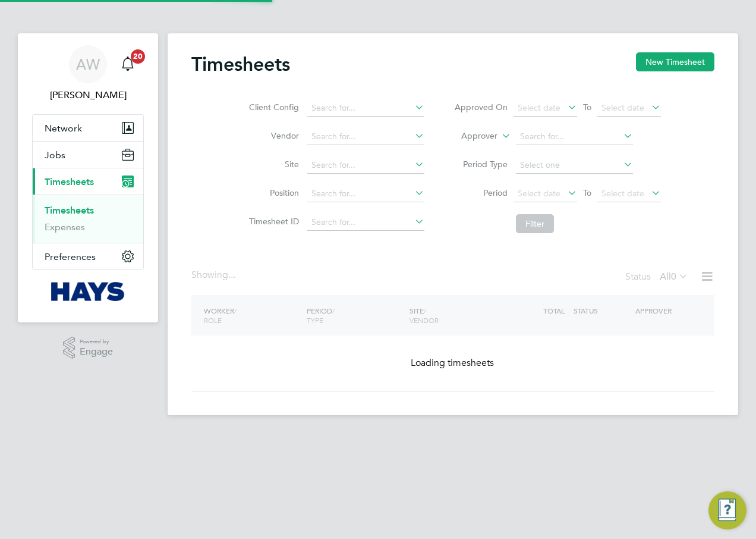  Describe the element at coordinates (673, 277) in the screenshot. I see `span: 0` at that location.